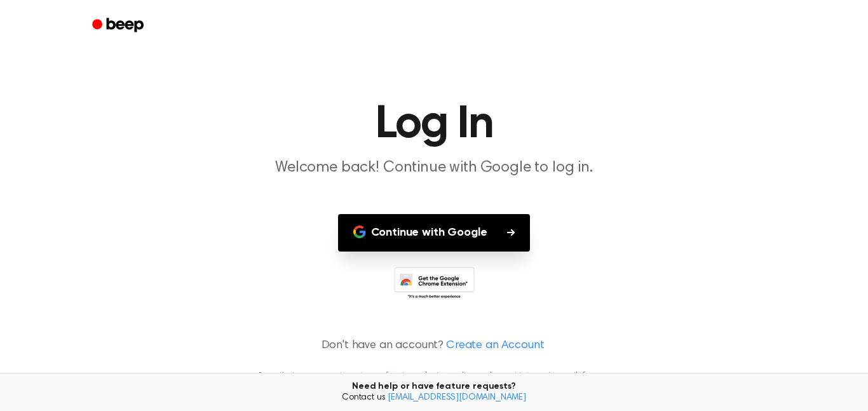 Image resolution: width=868 pixels, height=411 pixels. What do you see at coordinates (451, 376) in the screenshot?
I see `a: privacy policy` at bounding box center [451, 376].